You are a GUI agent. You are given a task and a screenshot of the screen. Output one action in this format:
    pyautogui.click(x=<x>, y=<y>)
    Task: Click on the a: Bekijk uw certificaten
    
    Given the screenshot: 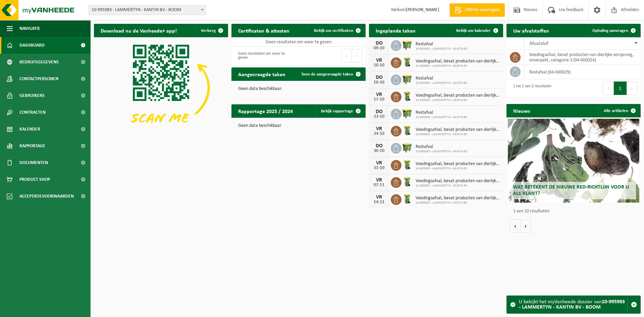 What is the action you would take?
    pyautogui.click(x=337, y=31)
    